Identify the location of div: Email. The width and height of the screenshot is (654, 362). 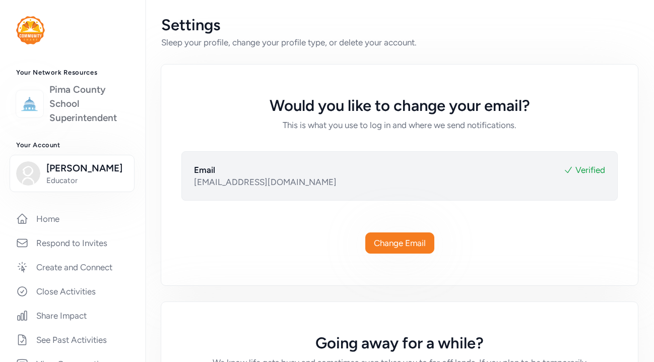
(205, 170).